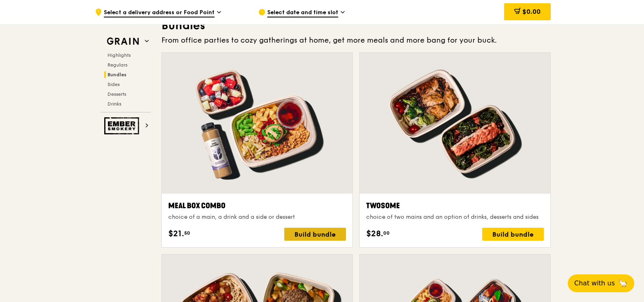 Image resolution: width=644 pixels, height=302 pixels. What do you see at coordinates (123, 41) in the screenshot?
I see `img: Grain web logo` at bounding box center [123, 41].